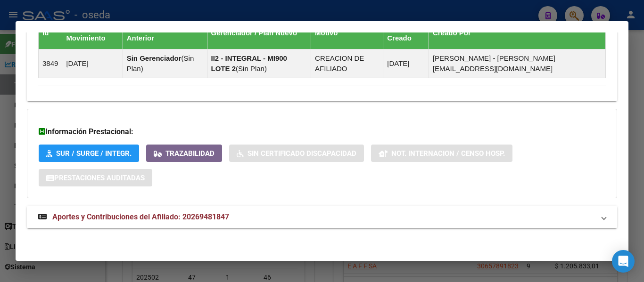 The image size is (644, 282). What do you see at coordinates (297, 153) in the screenshot?
I see `button: Sin Certificado Discapacidad` at bounding box center [297, 153].